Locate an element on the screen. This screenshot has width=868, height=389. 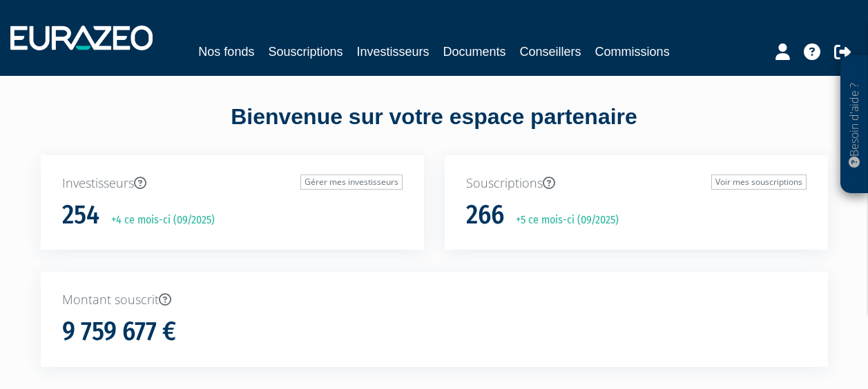
a: Conseillers is located at coordinates (551, 52).